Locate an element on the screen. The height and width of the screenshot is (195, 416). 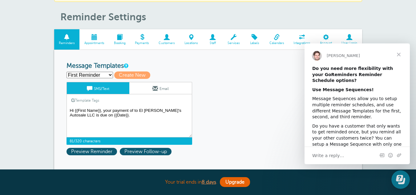
span: Calendars is located at coordinates (276, 43).